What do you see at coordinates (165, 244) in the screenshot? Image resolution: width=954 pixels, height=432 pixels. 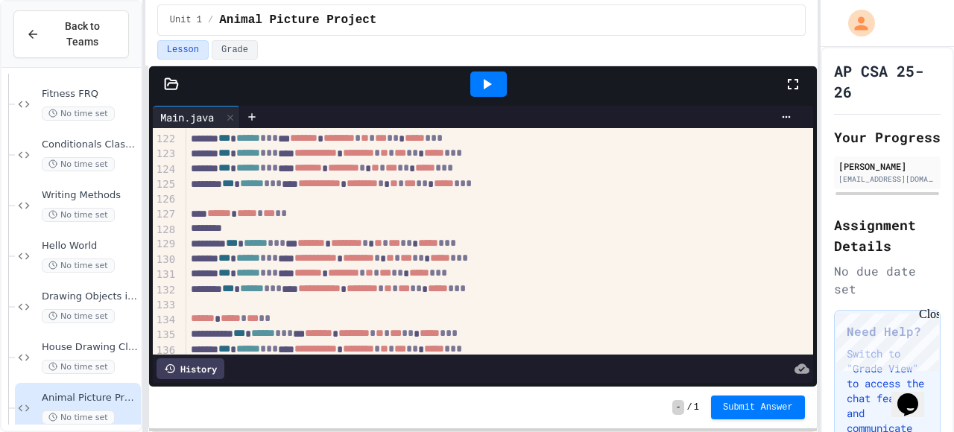 I see `div: 129` at bounding box center [165, 244].